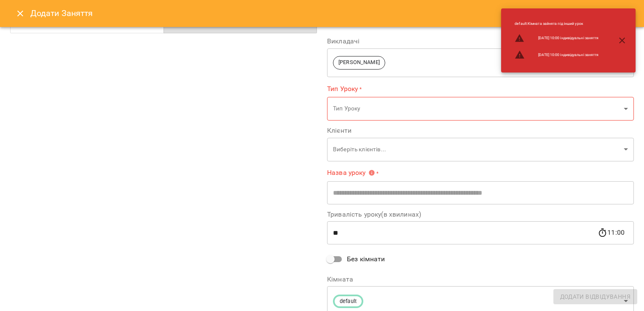 The image size is (644, 311). I want to click on button: Close, so click(20, 13).